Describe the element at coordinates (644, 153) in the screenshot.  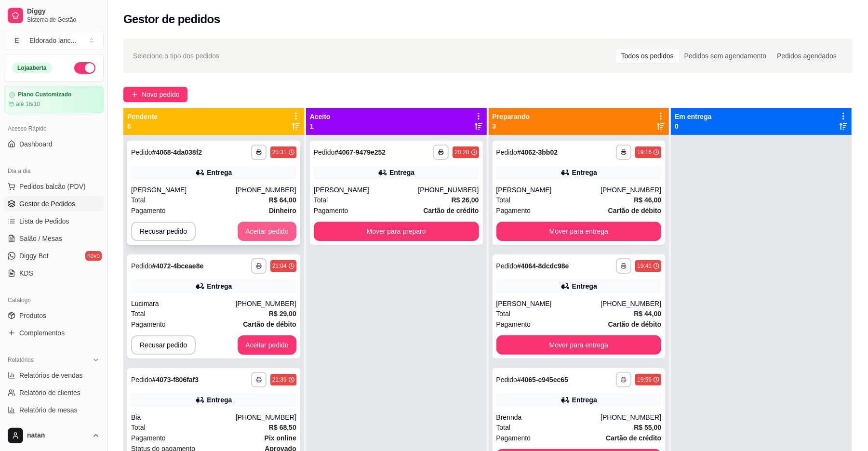
I see `div: 19:16` at that location.